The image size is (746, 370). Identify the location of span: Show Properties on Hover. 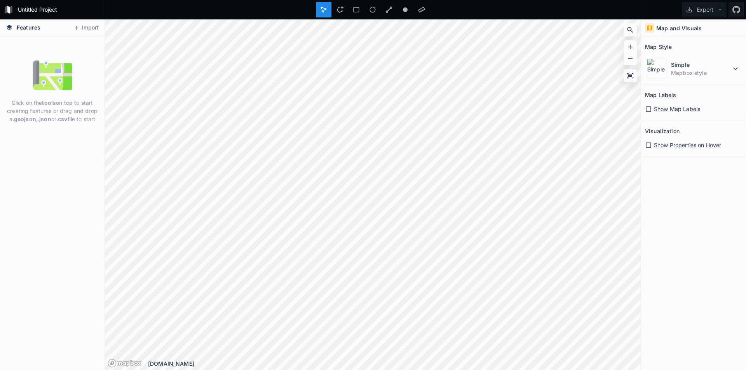
(687, 145).